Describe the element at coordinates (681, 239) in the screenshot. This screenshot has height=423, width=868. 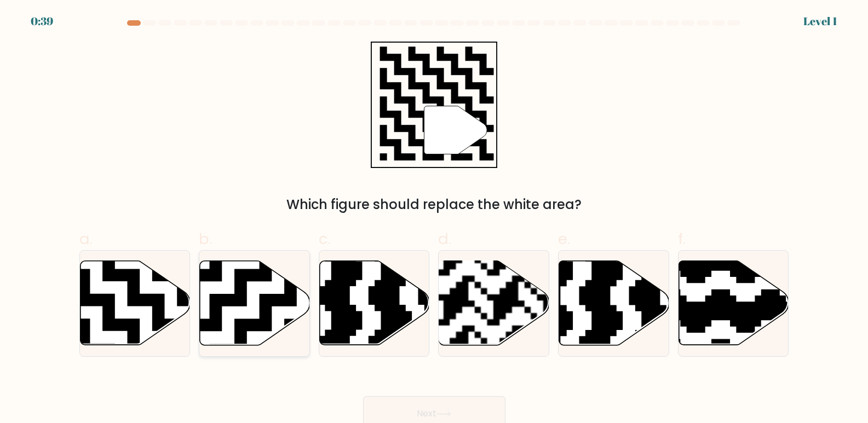
I see `span: f.` at that location.